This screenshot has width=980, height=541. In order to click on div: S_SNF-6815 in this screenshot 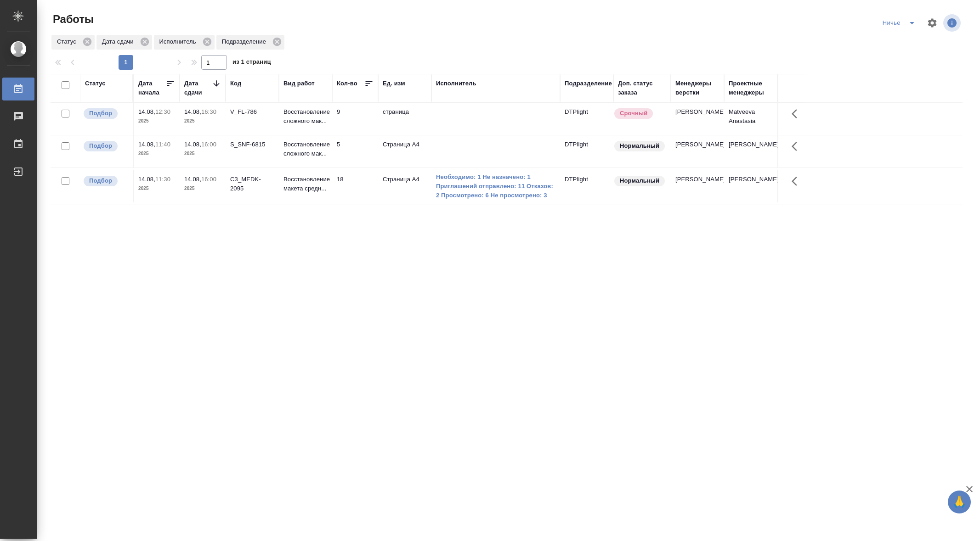, I will do `click(252, 145)`.